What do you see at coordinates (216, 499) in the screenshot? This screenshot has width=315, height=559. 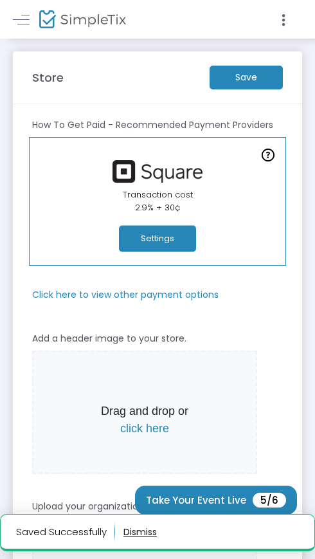 I see `button: Take Your Event Live5/6` at bounding box center [216, 499].